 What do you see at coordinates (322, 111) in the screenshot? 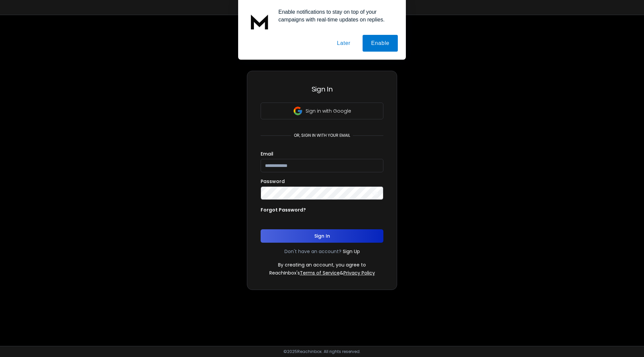
I see `button: Sign in with Google` at bounding box center [322, 111].